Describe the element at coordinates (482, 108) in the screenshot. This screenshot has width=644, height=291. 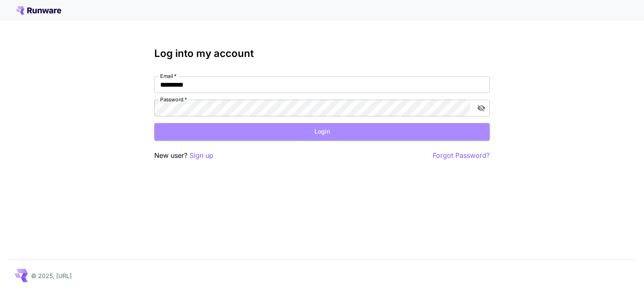
I see `button: toggle password visibility` at that location.